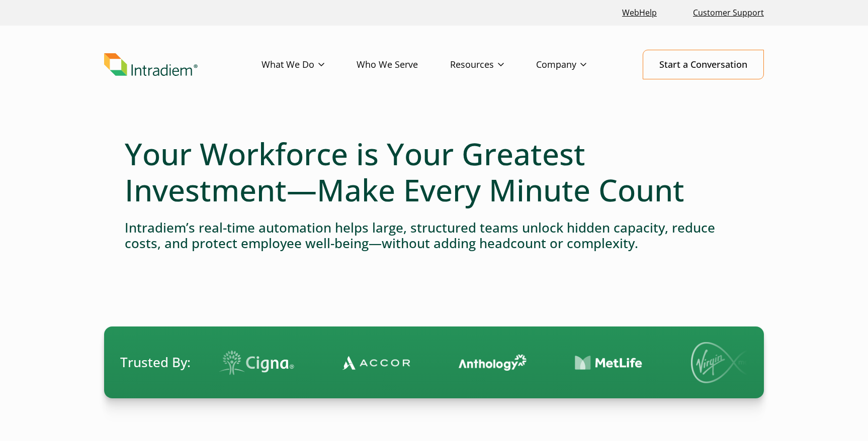 The height and width of the screenshot is (441, 868). What do you see at coordinates (403, 65) in the screenshot?
I see `a: Who We Serve` at bounding box center [403, 65].